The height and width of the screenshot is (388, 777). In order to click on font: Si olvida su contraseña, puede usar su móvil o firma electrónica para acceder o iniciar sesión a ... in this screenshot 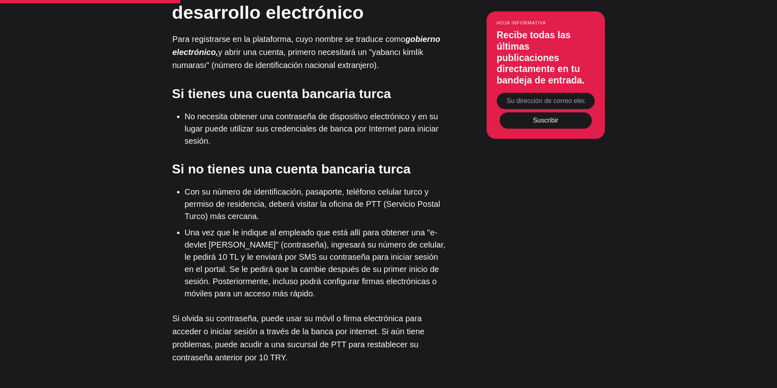, I will do `click(298, 338)`.